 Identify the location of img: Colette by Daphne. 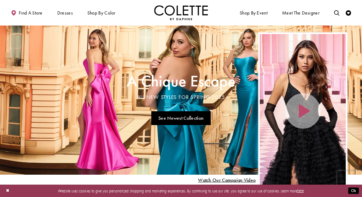
(181, 13).